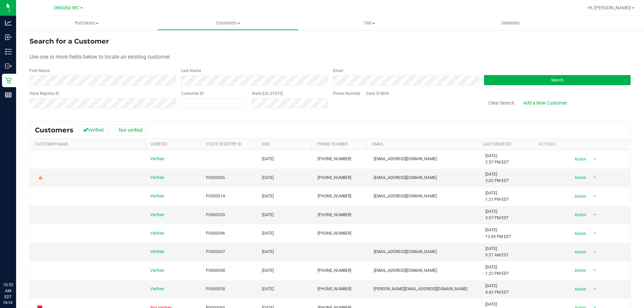 This screenshot has width=644, height=308. I want to click on span: P0000006, so click(215, 178).